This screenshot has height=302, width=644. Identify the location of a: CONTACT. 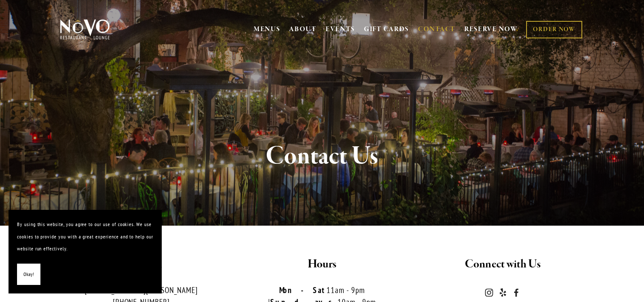
(437, 29).